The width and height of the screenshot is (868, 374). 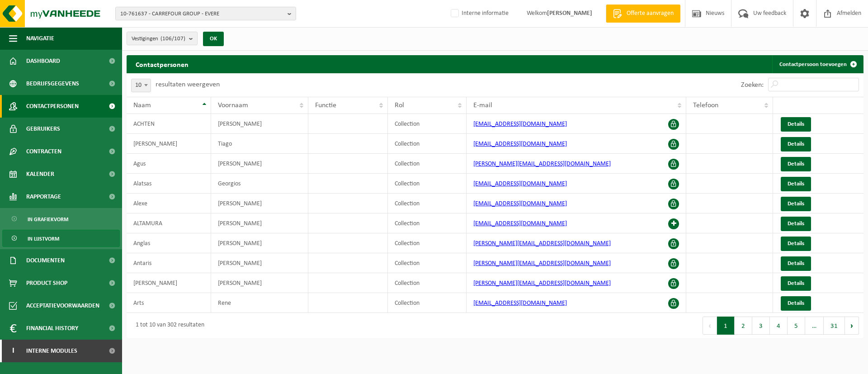 What do you see at coordinates (43, 239) in the screenshot?
I see `span: In lijstvorm` at bounding box center [43, 239].